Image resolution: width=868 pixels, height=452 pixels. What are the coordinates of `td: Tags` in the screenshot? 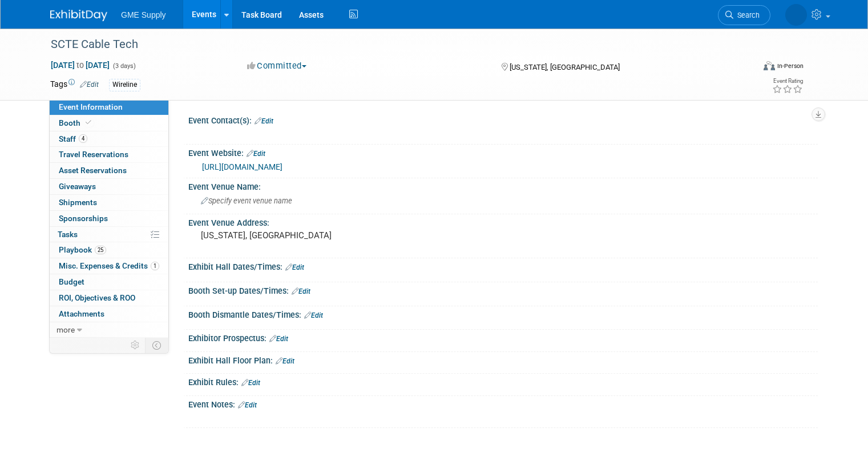 It's located at (74, 85).